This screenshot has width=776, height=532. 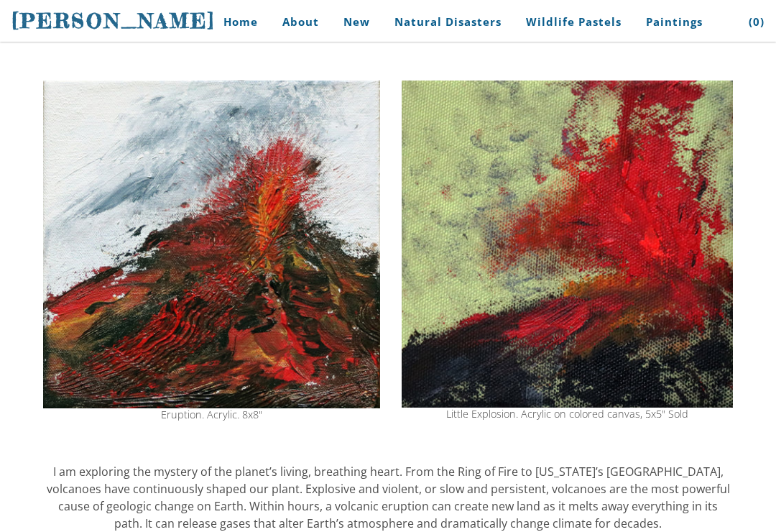 What do you see at coordinates (301, 22) in the screenshot?
I see `a: About` at bounding box center [301, 22].